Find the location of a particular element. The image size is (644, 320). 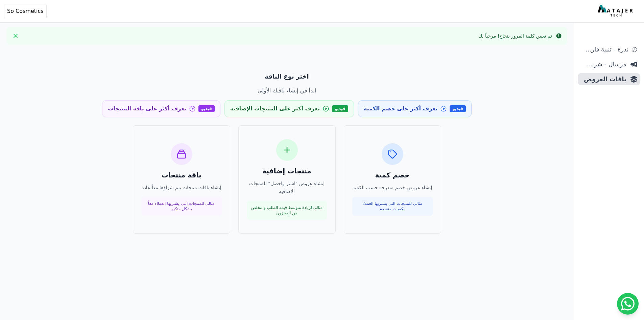

a: فيديو تعرف أكثر على باقة المنتجات is located at coordinates (162, 109).